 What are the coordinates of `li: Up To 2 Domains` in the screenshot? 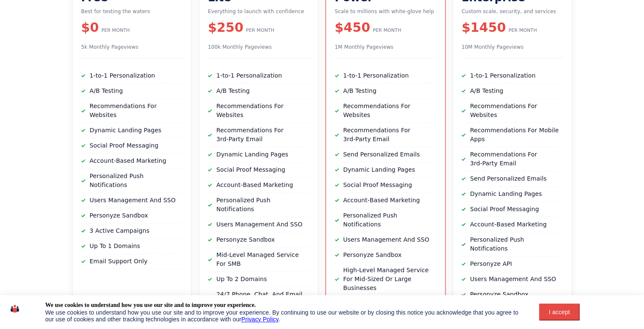 It's located at (259, 279).